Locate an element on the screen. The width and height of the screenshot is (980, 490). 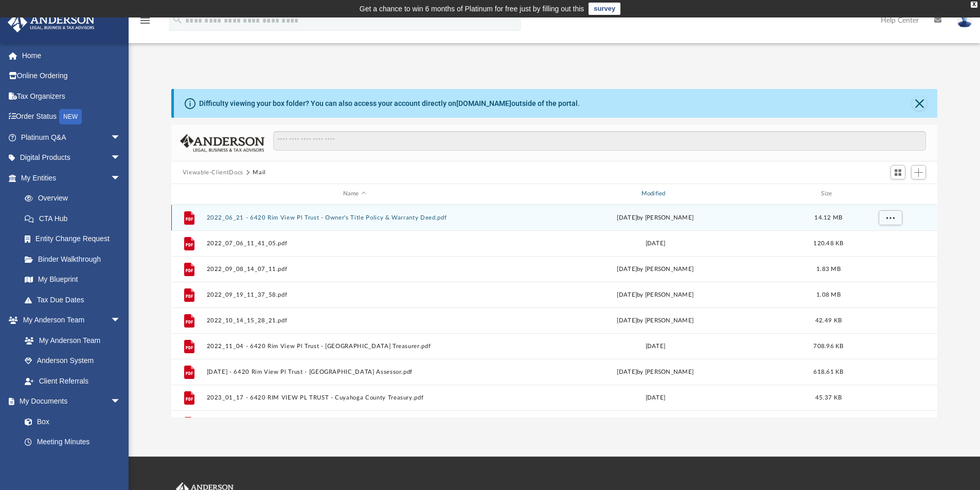
a: Box is located at coordinates (70, 422).